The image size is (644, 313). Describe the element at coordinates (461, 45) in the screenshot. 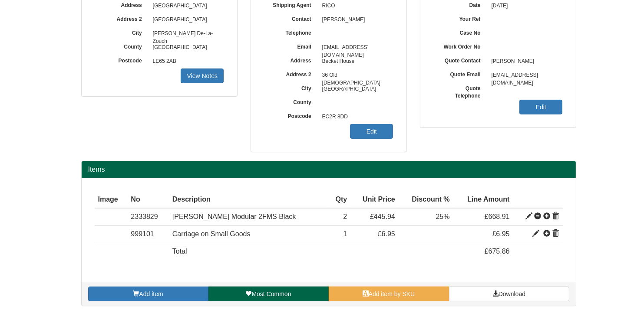

I see `label: Work Order No` at that location.